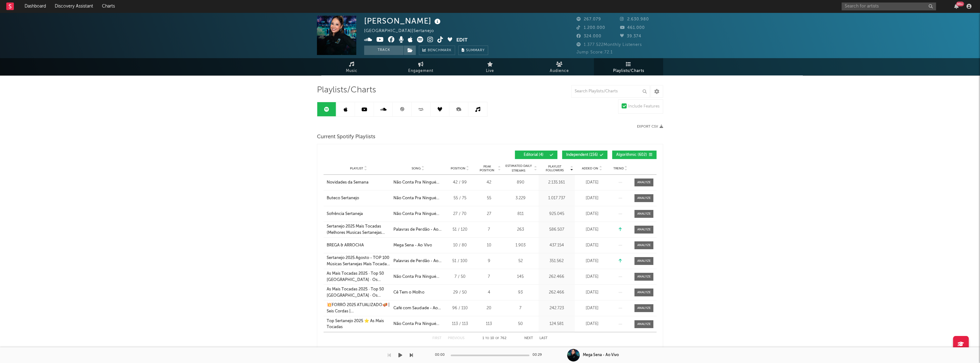  Describe the element at coordinates (409, 293) in the screenshot. I see `div: Cê Tem o Molho` at that location.